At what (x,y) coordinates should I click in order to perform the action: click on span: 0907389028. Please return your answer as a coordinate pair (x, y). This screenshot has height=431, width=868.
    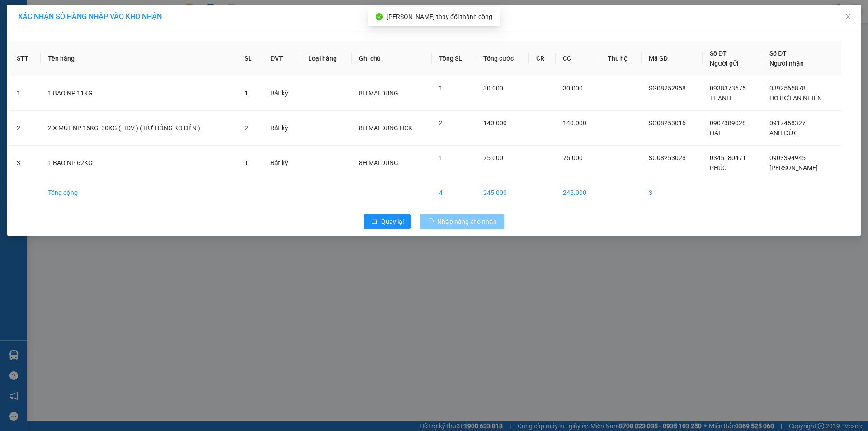
    Looking at the image, I should click on (728, 122).